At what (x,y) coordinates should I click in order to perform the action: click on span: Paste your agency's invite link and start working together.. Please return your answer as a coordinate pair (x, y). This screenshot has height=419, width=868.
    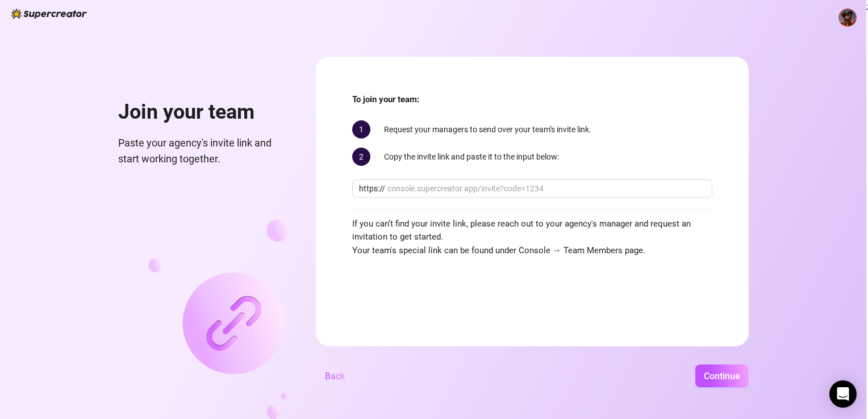
    Looking at the image, I should click on (203, 151).